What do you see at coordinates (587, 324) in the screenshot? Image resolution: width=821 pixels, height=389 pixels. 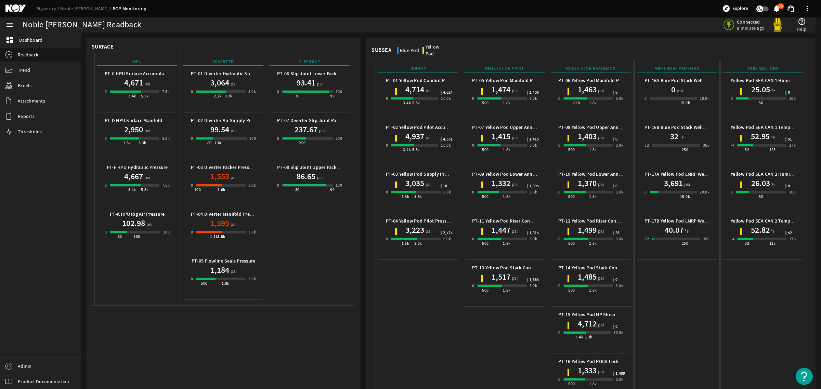 I see `h1: 4,712` at bounding box center [587, 324].